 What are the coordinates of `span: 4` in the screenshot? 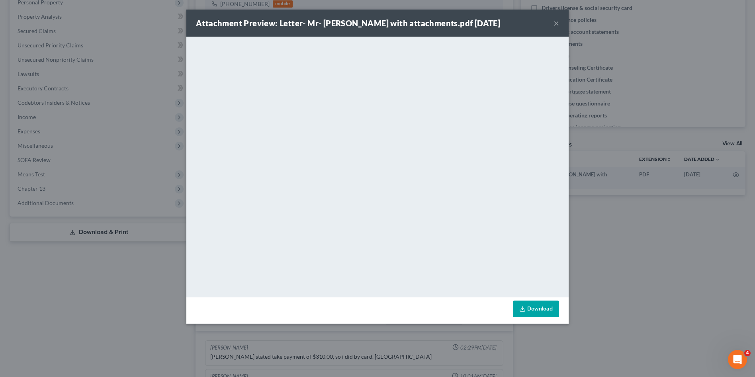 It's located at (747, 353).